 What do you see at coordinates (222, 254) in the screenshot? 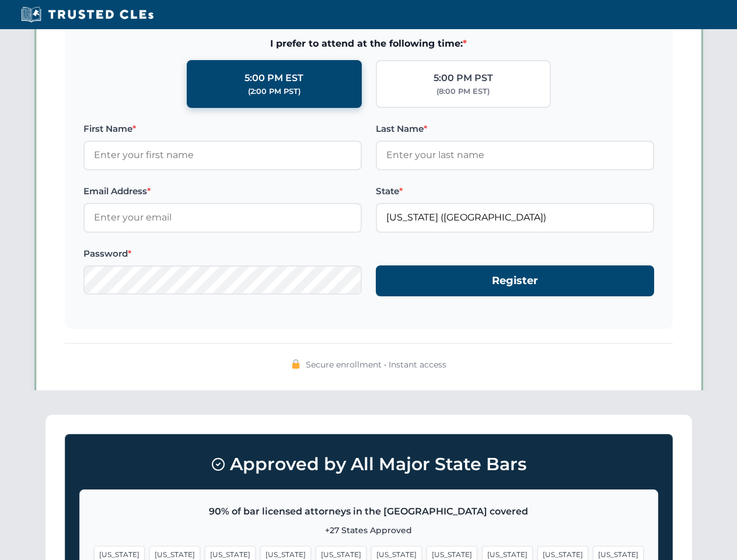
I see `label: Password` at bounding box center [222, 254].